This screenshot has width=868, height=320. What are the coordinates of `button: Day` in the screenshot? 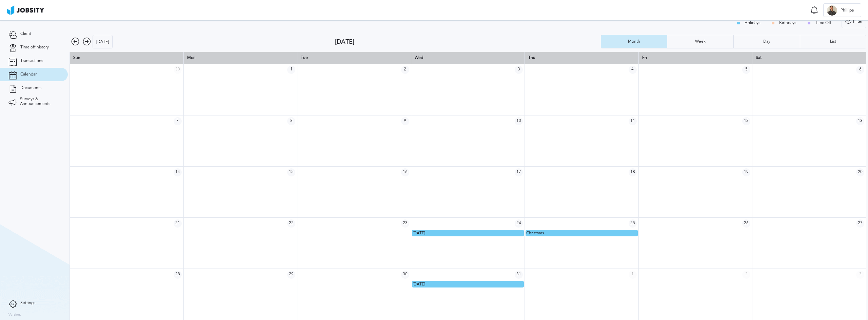 It's located at (766, 41).